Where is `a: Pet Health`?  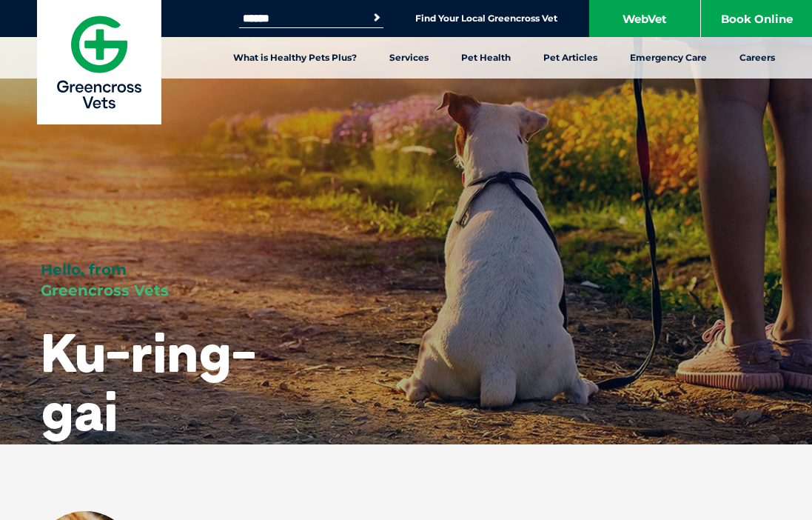
a: Pet Health is located at coordinates (485, 58).